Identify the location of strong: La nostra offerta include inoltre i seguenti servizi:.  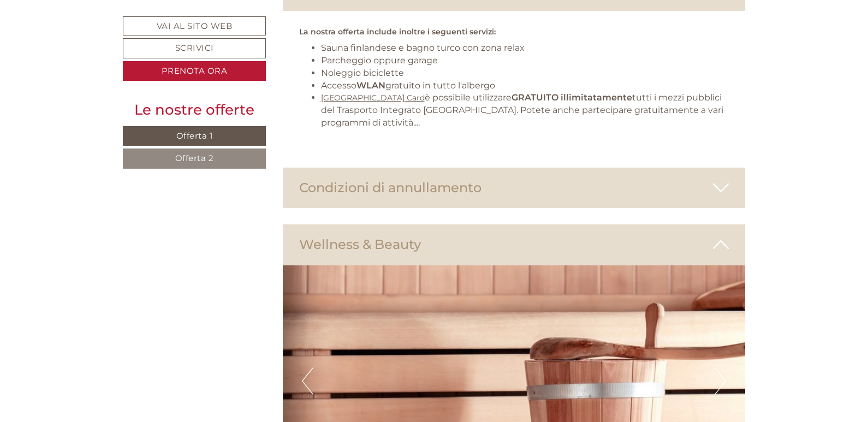
(398, 32).